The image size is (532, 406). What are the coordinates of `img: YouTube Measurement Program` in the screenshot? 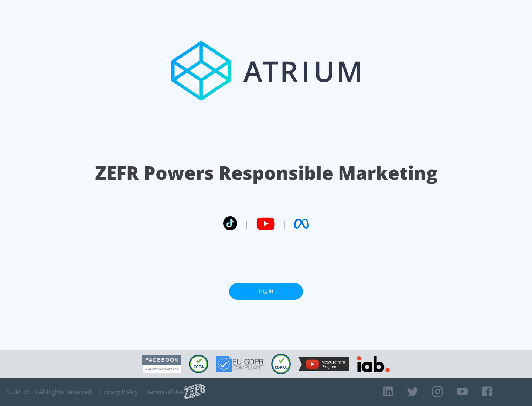 It's located at (324, 364).